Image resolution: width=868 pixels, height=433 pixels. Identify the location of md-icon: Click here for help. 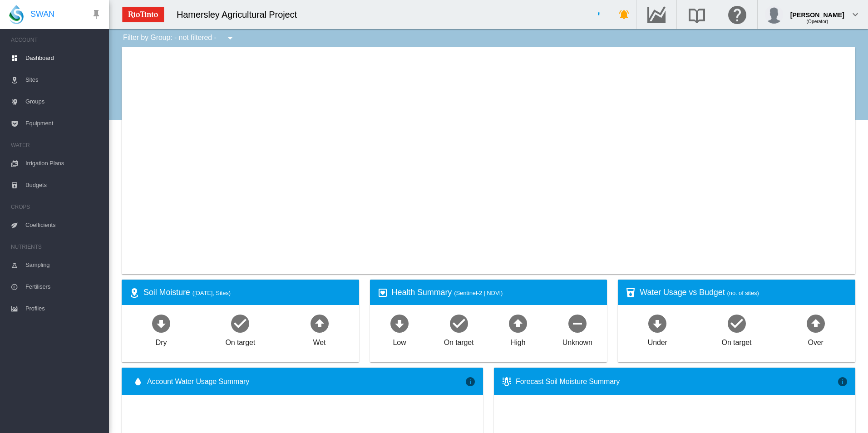
(737, 14).